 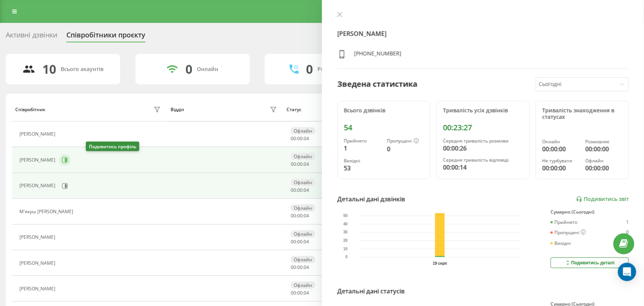 I want to click on div: Детальні дані статусів, so click(x=371, y=291).